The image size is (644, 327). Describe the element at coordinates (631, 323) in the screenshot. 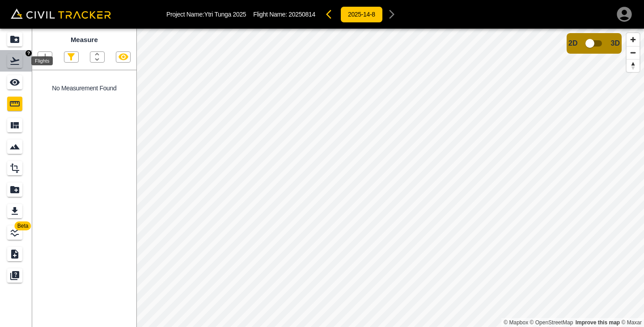

I see `a: Maxar` at that location.